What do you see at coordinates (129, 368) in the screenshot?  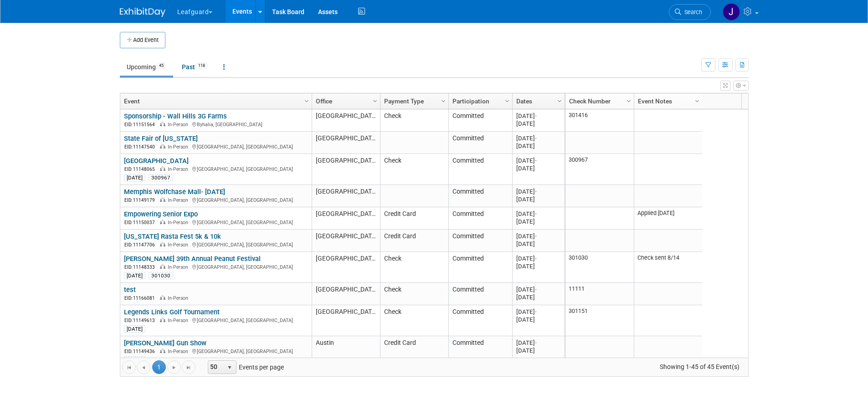 I see `span: Go to the first page` at bounding box center [129, 368].